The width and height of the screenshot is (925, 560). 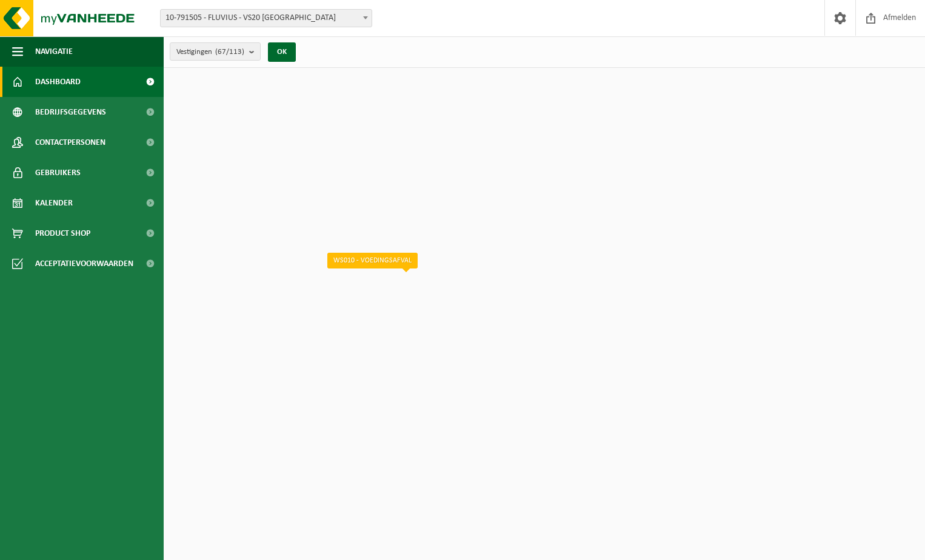 I want to click on span: Gebruikers, so click(x=58, y=173).